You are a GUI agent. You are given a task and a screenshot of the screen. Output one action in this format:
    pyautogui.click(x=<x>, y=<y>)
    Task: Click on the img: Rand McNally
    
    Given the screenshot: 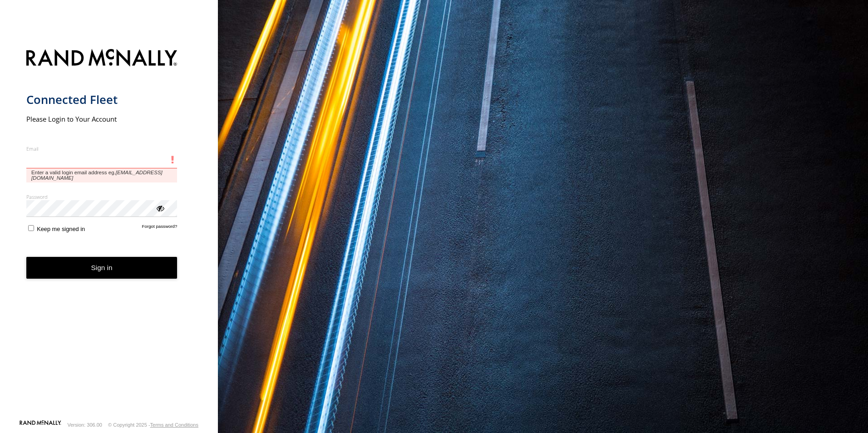 What is the action you would take?
    pyautogui.click(x=102, y=59)
    